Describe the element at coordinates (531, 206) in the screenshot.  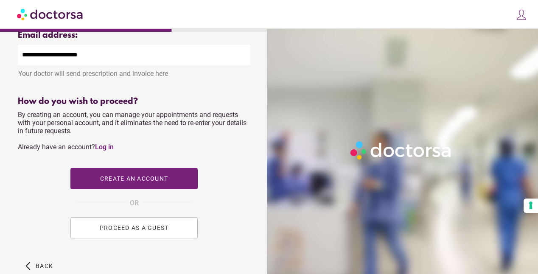
I see `button: Your consent preferences for tracking technologies` at that location.